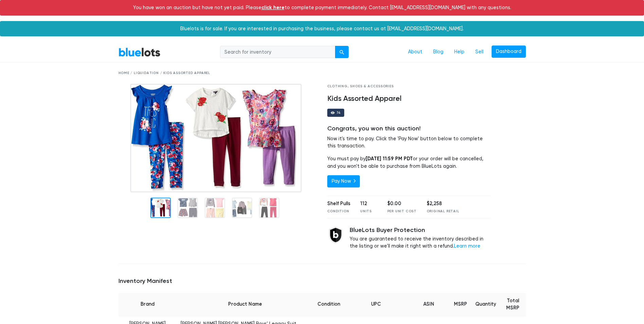 The height and width of the screenshot is (324, 644). I want to click on div: 112, so click(369, 204).